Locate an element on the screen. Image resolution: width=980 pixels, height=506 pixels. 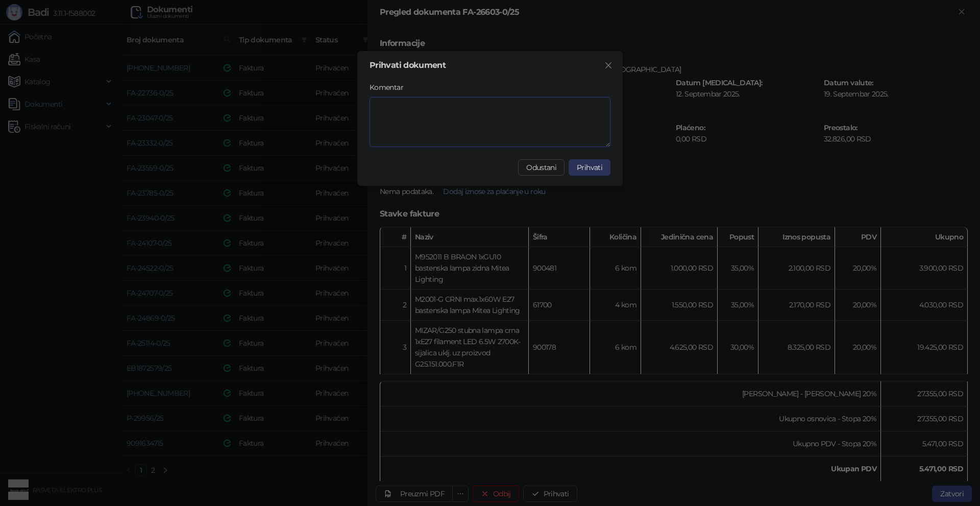
div: Prihvati dokument is located at coordinates (490, 66).